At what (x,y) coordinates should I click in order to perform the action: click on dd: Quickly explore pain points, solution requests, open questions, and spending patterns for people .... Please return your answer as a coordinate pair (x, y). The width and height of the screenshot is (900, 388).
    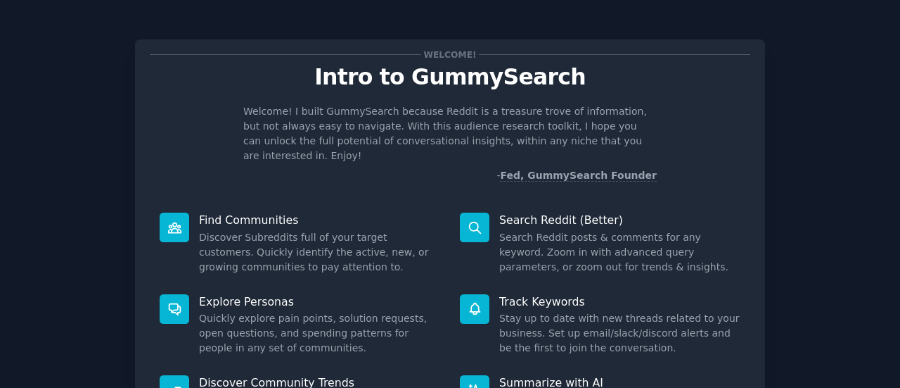
    Looking at the image, I should click on (319, 333).